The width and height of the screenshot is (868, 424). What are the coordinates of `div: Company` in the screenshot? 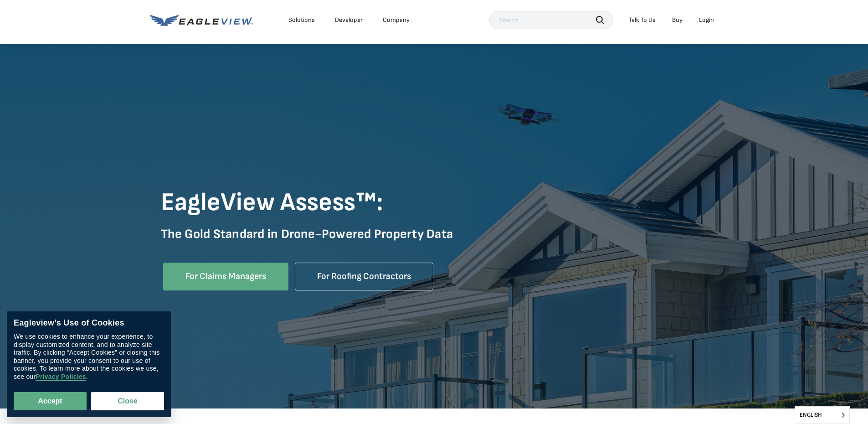 It's located at (396, 20).